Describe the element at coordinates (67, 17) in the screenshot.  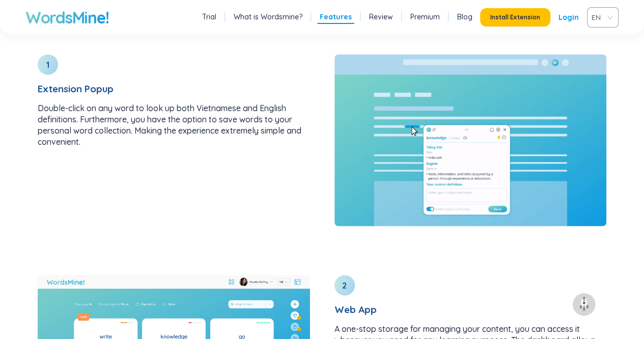
I see `h1: WordsMine!` at that location.